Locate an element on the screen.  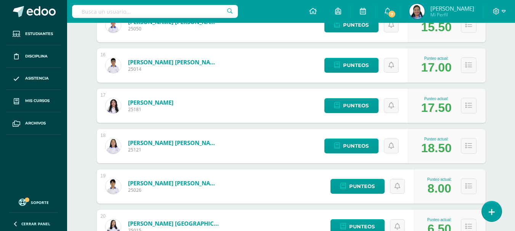
span: Asistencia is located at coordinates (37, 78).